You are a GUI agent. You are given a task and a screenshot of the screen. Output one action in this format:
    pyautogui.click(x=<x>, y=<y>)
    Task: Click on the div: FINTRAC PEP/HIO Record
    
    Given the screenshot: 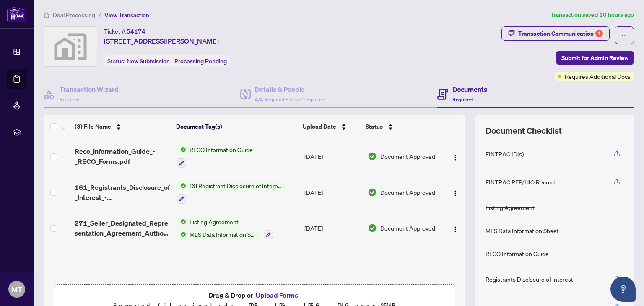 What is the action you would take?
    pyautogui.click(x=520, y=182)
    